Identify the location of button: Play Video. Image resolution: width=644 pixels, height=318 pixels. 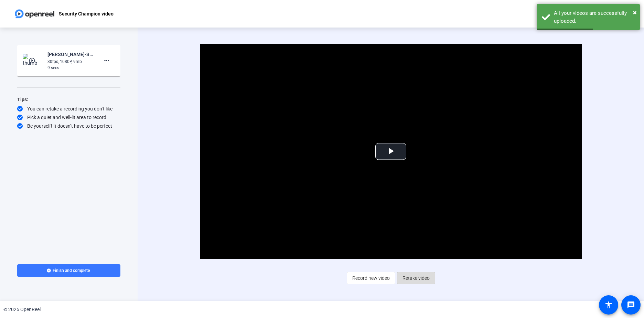
(390, 151).